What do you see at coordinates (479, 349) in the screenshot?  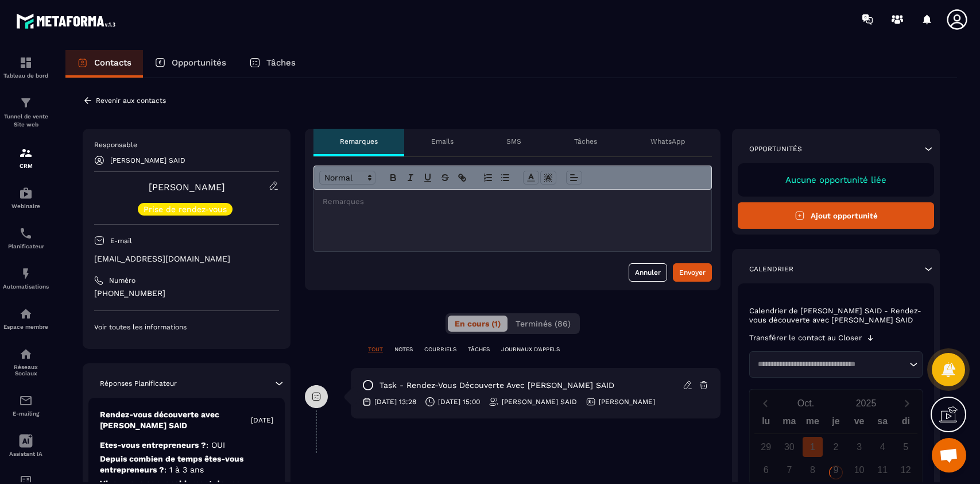 I see `p: TÂCHES` at bounding box center [479, 349].